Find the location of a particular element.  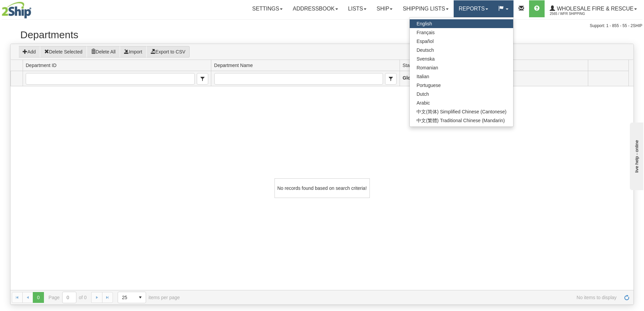

span: Italian is located at coordinates (422, 76).